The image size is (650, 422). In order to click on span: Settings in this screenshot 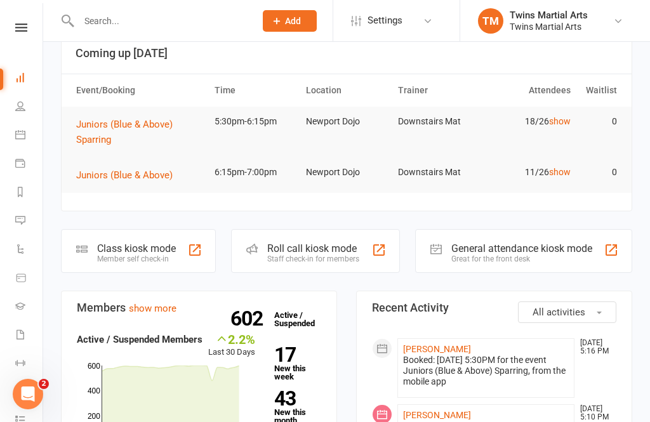, I will do `click(385, 20)`.